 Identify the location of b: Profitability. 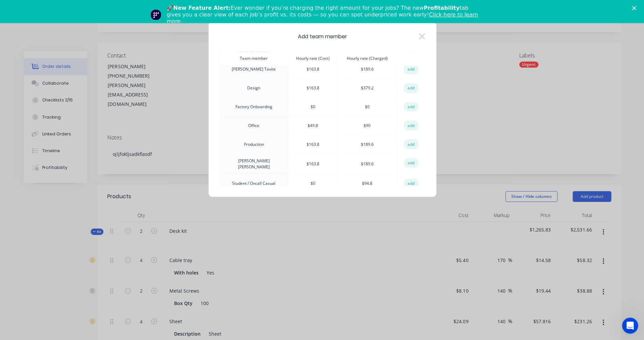
(441, 8).